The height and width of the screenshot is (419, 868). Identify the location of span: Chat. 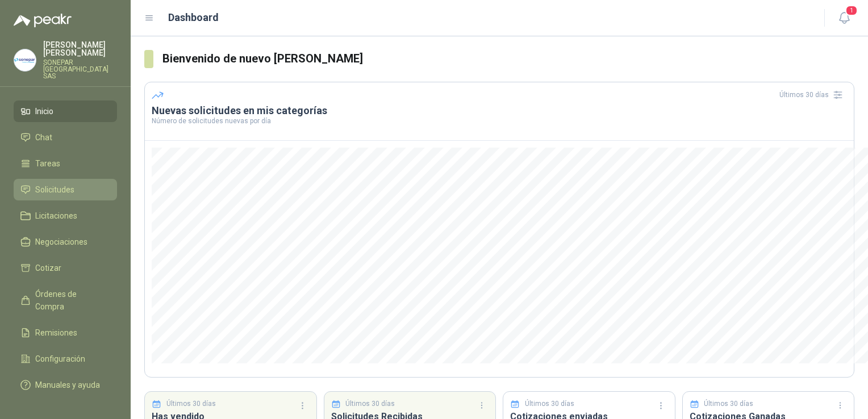
(43, 138).